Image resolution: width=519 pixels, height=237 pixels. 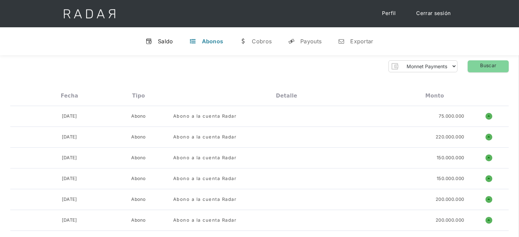 What do you see at coordinates (389, 13) in the screenshot?
I see `a: Perfil` at bounding box center [389, 13].